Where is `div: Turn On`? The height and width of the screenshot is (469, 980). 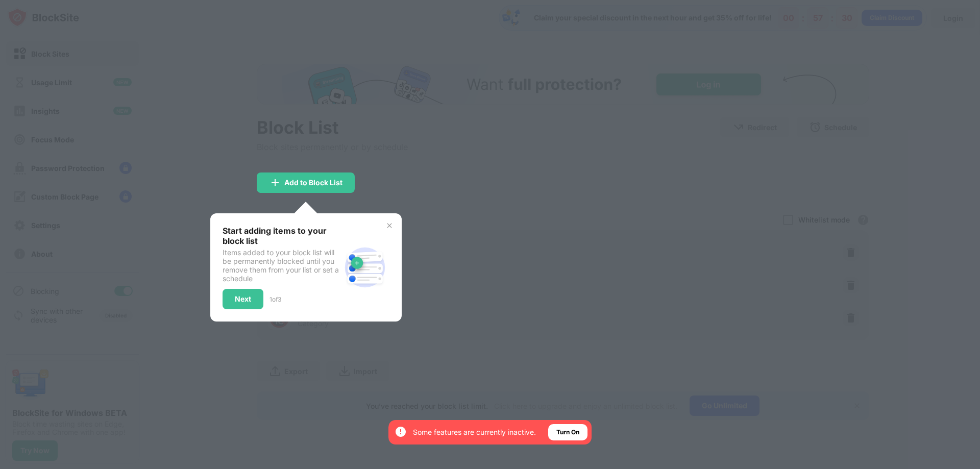 div: Turn On is located at coordinates (568, 432).